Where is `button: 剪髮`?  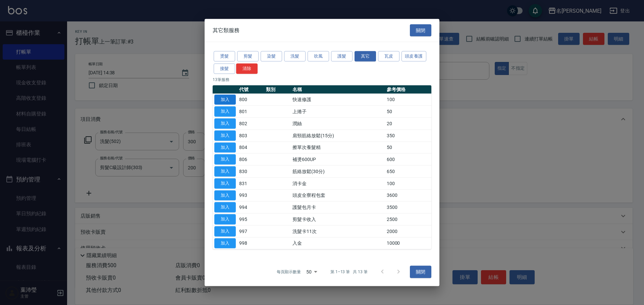
button: 剪髮 is located at coordinates (248, 56).